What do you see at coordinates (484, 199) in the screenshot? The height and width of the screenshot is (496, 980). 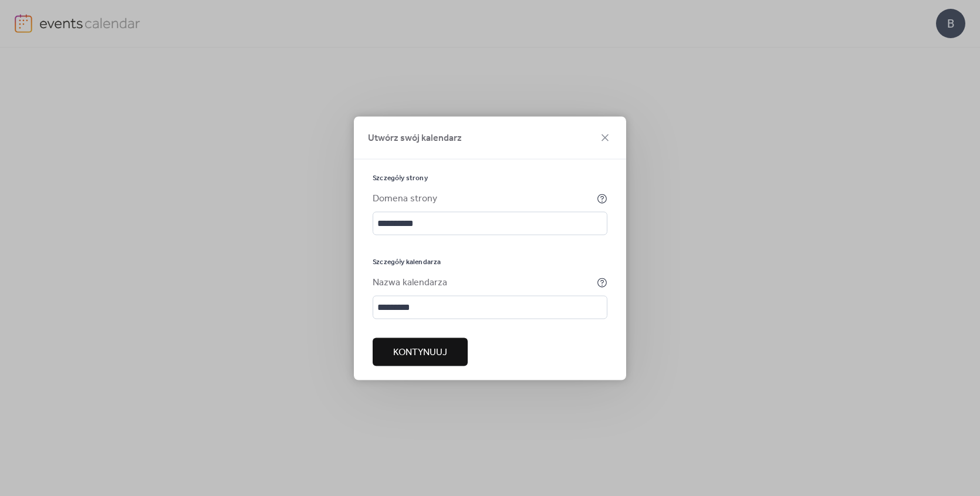 I see `div: Domena strony` at bounding box center [484, 199].